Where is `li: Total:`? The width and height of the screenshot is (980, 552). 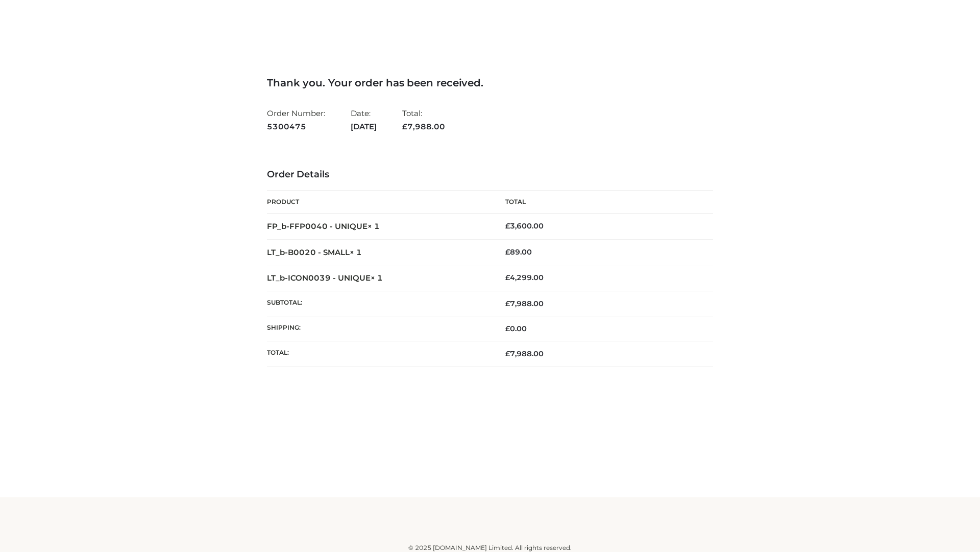 li: Total: is located at coordinates (423, 120).